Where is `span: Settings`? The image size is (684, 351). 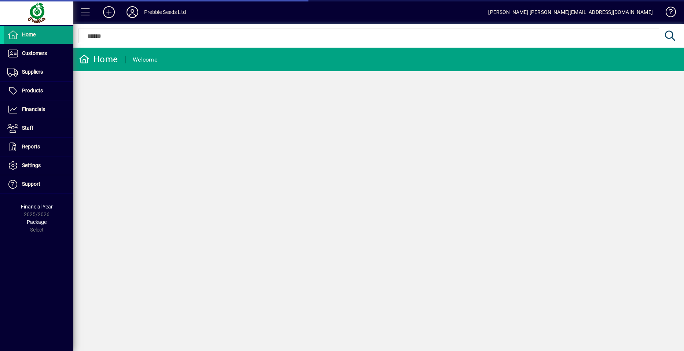
span: Settings is located at coordinates (31, 165).